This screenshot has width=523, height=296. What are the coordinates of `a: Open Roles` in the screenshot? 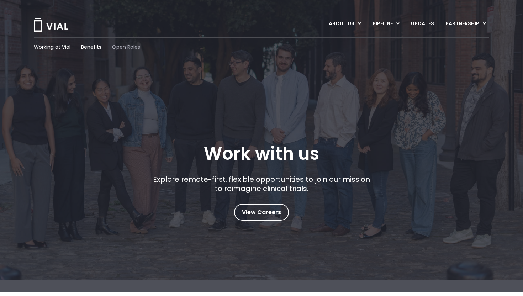 It's located at (126, 47).